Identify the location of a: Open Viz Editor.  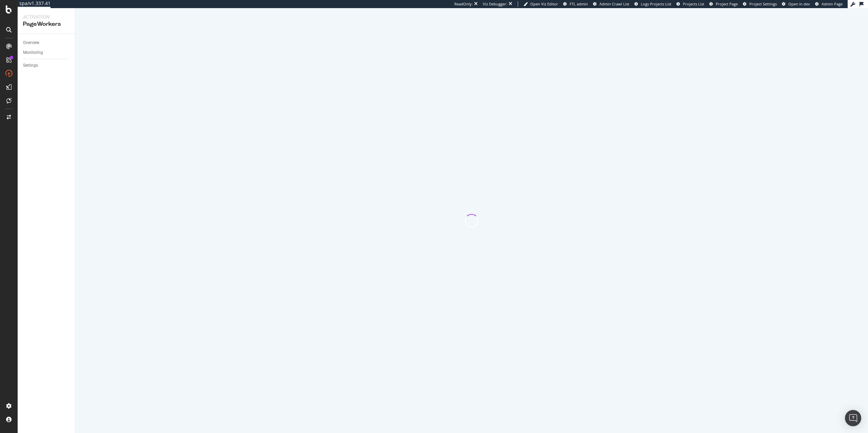
(541, 4).